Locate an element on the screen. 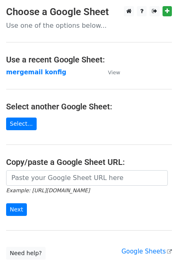 The width and height of the screenshot is (178, 260). h3: Choose a Google Sheet is located at coordinates (89, 12).